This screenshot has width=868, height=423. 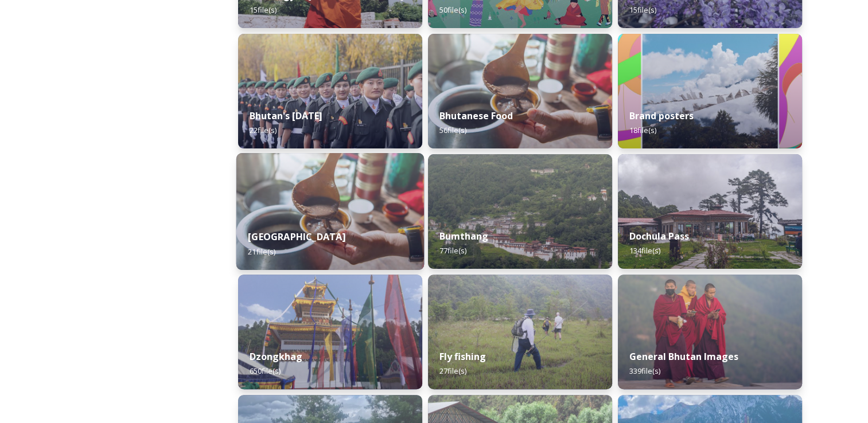 What do you see at coordinates (709, 211) in the screenshot?
I see `img: 2022-10-01%252011.41.43.jpg` at bounding box center [709, 211].